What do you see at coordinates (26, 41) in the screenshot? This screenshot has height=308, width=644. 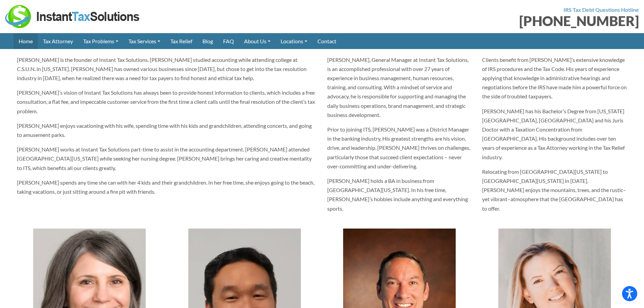 I see `a: Home` at bounding box center [26, 41].